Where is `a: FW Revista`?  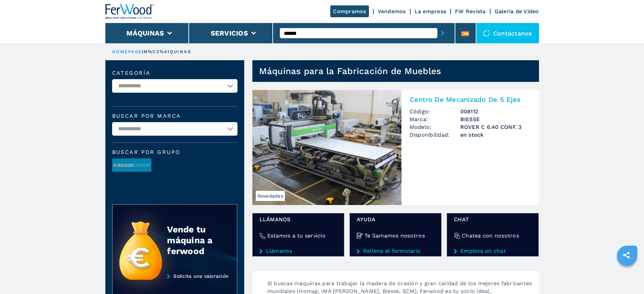
a: FW Revista is located at coordinates (470, 11).